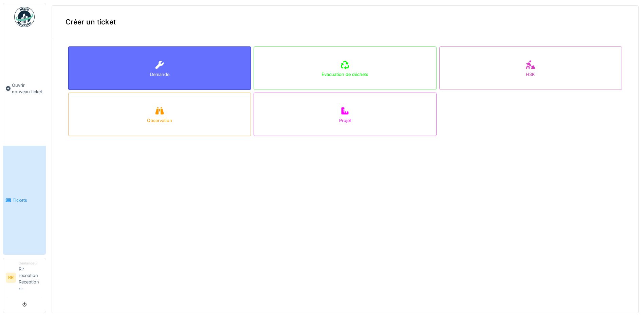 This screenshot has height=316, width=644. Describe the element at coordinates (28, 200) in the screenshot. I see `span: Tickets` at that location.